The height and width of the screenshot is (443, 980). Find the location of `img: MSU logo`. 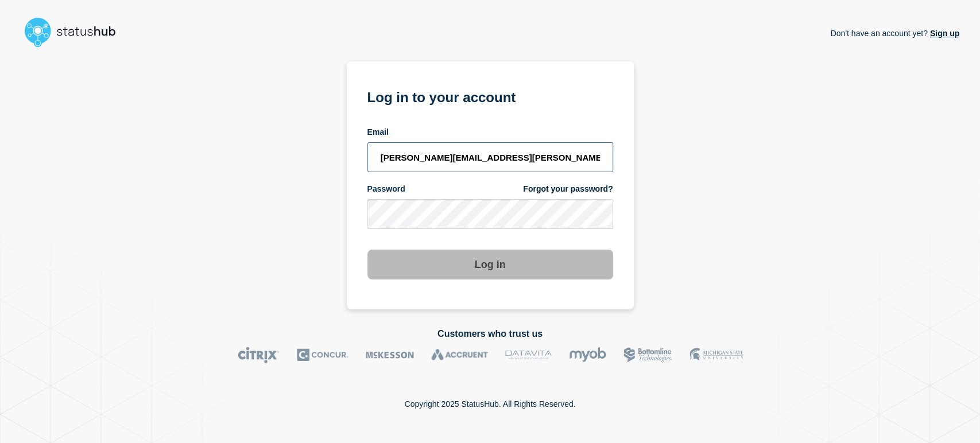

img: MSU logo is located at coordinates (716, 355).